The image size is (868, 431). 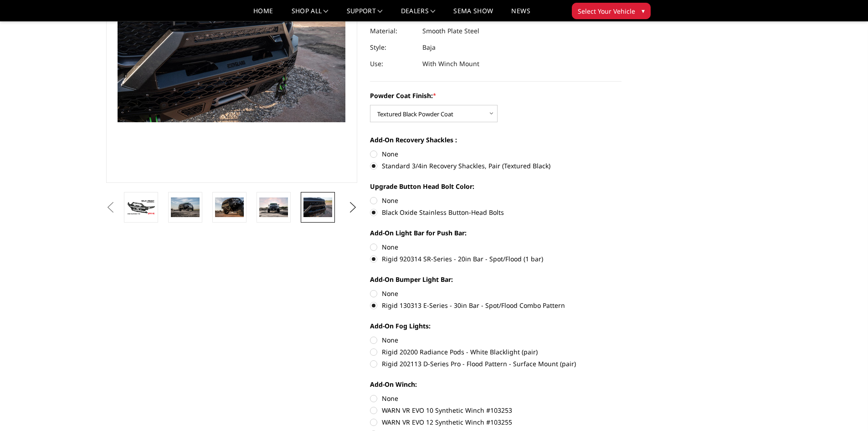 What do you see at coordinates (364, 14) in the screenshot?
I see `a: Support` at bounding box center [364, 14].